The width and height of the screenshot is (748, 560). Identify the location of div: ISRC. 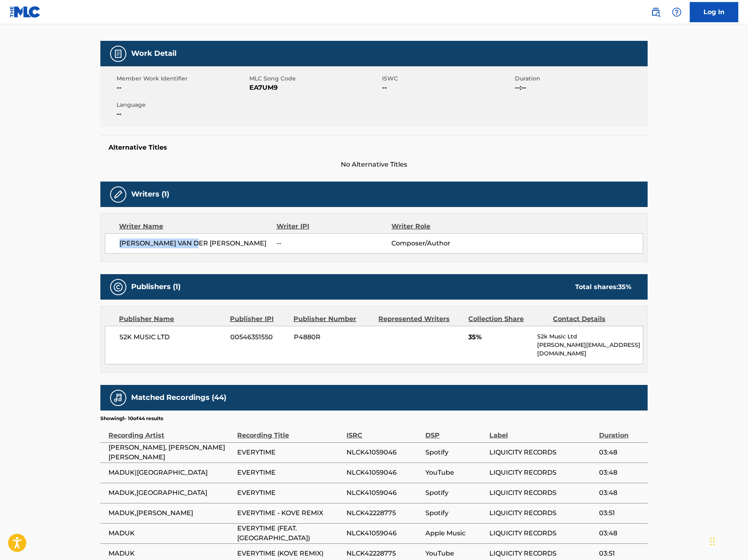
(383, 431).